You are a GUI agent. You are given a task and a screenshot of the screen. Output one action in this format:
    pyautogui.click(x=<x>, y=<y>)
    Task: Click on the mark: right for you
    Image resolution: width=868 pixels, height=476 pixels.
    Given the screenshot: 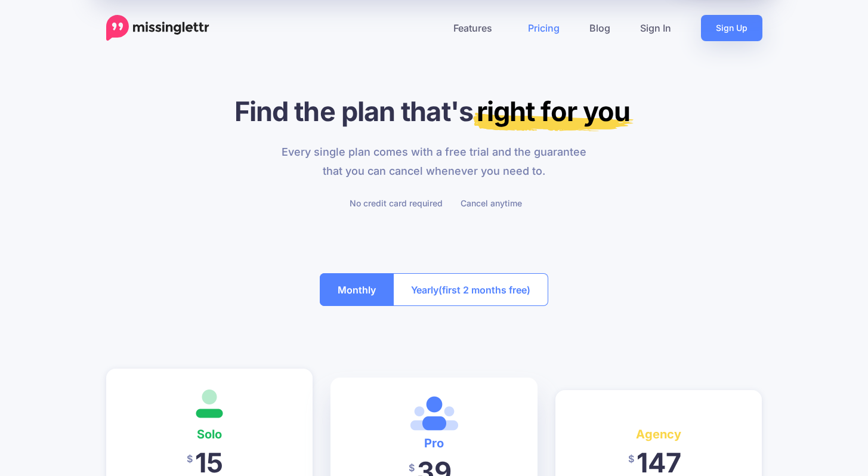 What is the action you would take?
    pyautogui.click(x=553, y=113)
    